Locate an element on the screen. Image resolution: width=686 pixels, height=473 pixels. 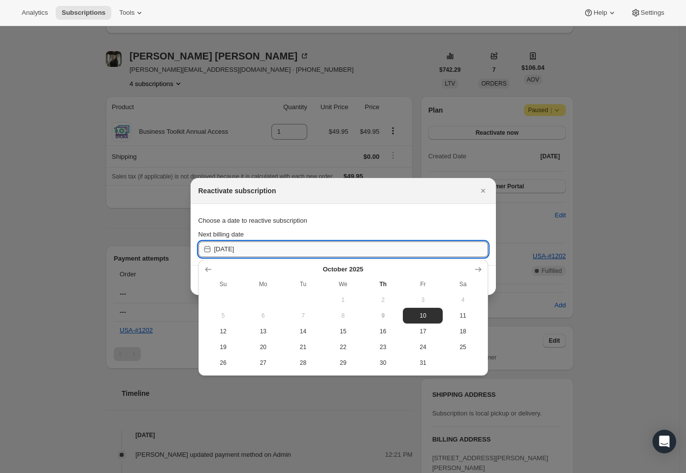
button: Sunday October 19 2025 is located at coordinates (223, 347).